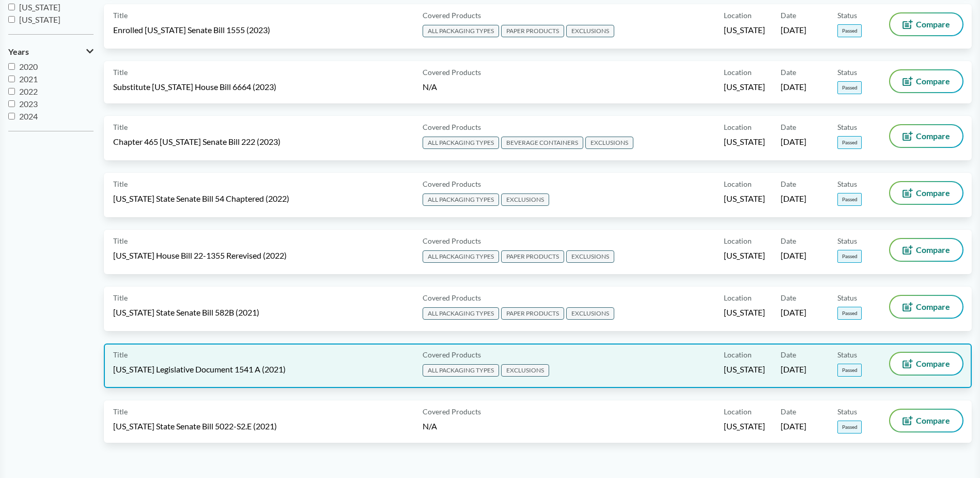  Describe the element at coordinates (28, 79) in the screenshot. I see `span: 2021` at that location.